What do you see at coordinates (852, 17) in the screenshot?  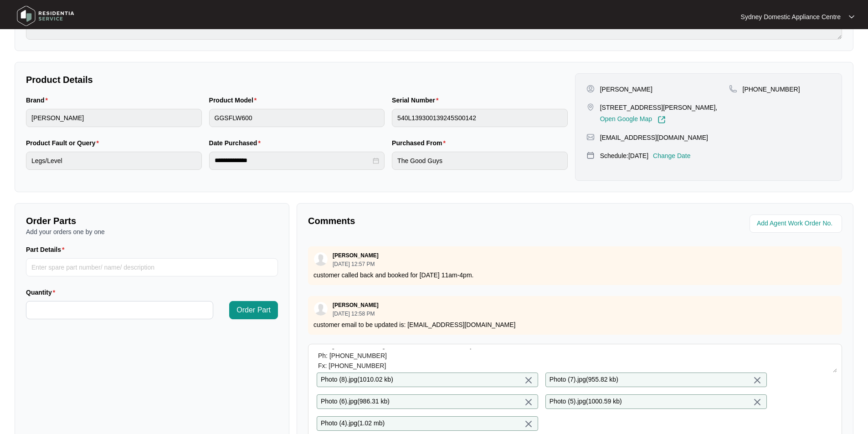 I see `img: dropdown arrow` at bounding box center [852, 17].